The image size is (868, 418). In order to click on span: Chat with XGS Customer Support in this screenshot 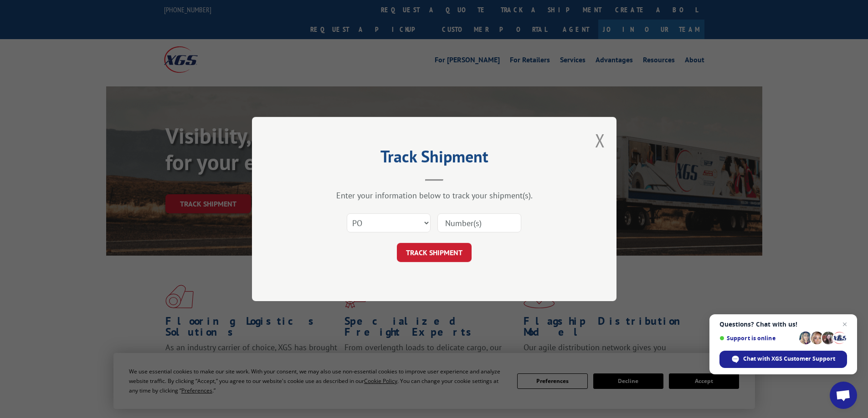, I will do `click(789, 359)`.